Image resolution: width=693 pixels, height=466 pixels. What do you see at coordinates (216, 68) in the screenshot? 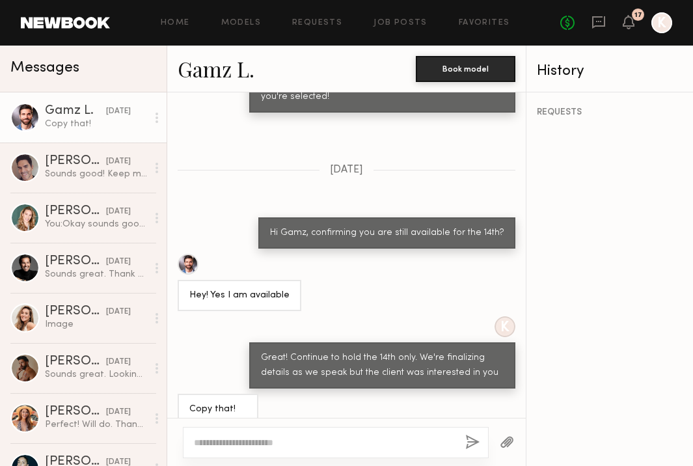
I see `a: Gamz L.` at bounding box center [216, 68].